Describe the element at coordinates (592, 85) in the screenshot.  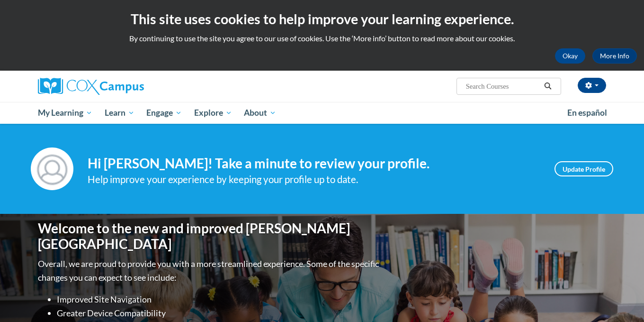
I see `button: Account Settings` at that location.